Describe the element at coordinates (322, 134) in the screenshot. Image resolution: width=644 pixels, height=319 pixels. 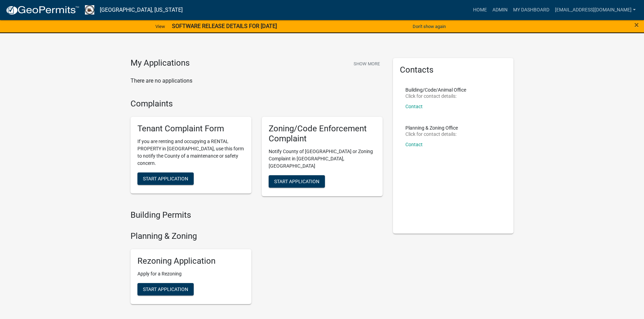
I see `h5: Zoning/Code Enforcement Complaint` at that location.